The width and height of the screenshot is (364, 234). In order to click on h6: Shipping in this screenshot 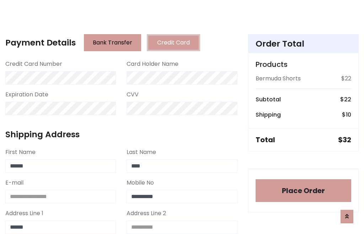, I will do `click(268, 114)`.